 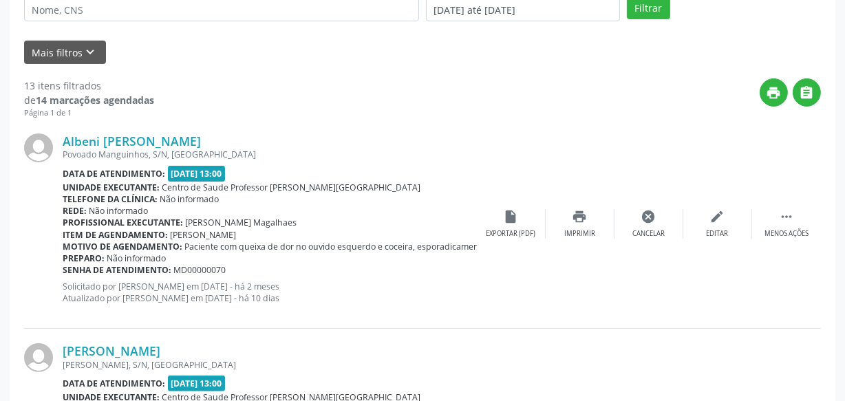 What do you see at coordinates (89, 113) in the screenshot?
I see `div: Página 1 de 1` at bounding box center [89, 113].